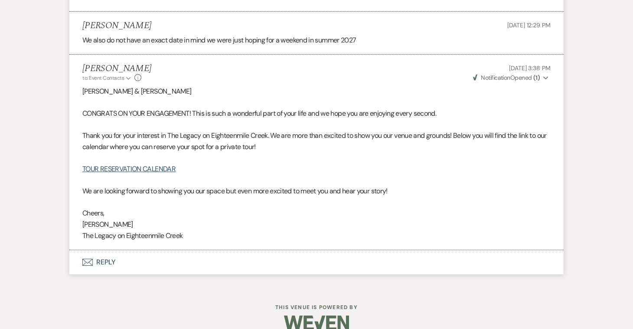  Describe the element at coordinates (316, 262) in the screenshot. I see `button: Reply` at that location.